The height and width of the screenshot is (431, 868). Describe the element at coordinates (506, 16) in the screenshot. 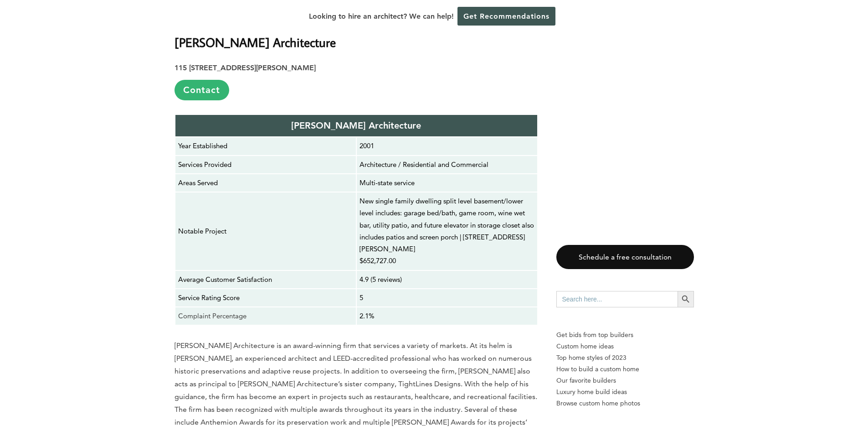

I see `a: Get Recommendations` at that location.